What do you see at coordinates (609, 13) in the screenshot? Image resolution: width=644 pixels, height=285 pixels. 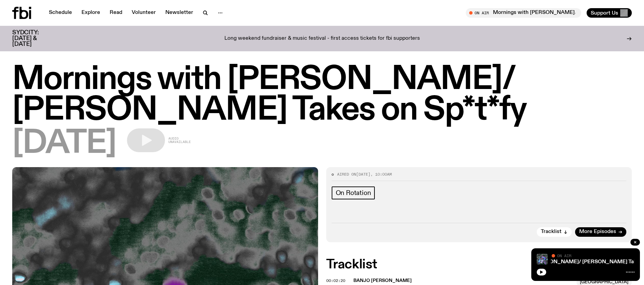 I see `button: Support Us` at bounding box center [609, 13].